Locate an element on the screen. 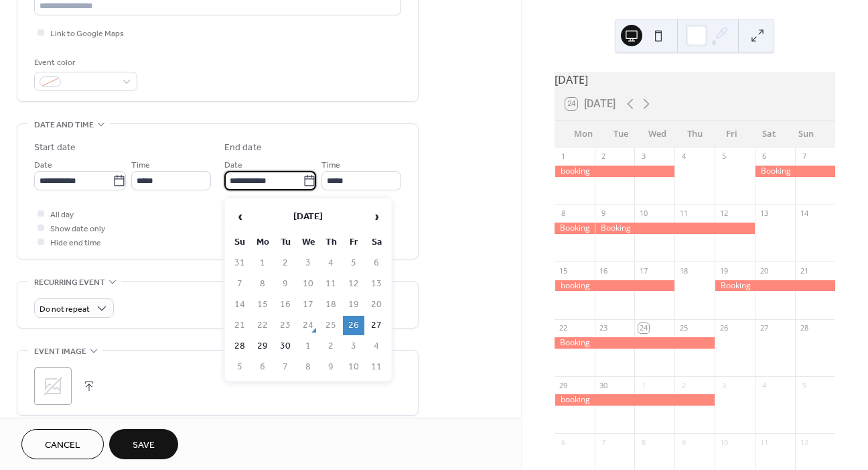 Image resolution: width=868 pixels, height=470 pixels. span: Do not repeat is located at coordinates (64, 309).